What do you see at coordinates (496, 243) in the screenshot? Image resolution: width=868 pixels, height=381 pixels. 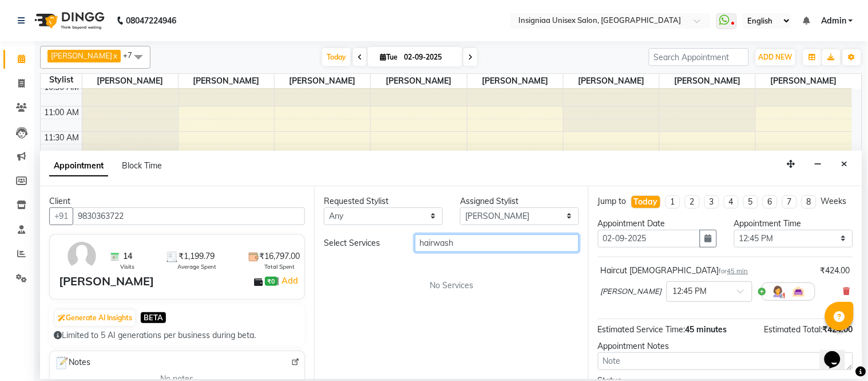 I see `input: Search by service name` at bounding box center [496, 243].